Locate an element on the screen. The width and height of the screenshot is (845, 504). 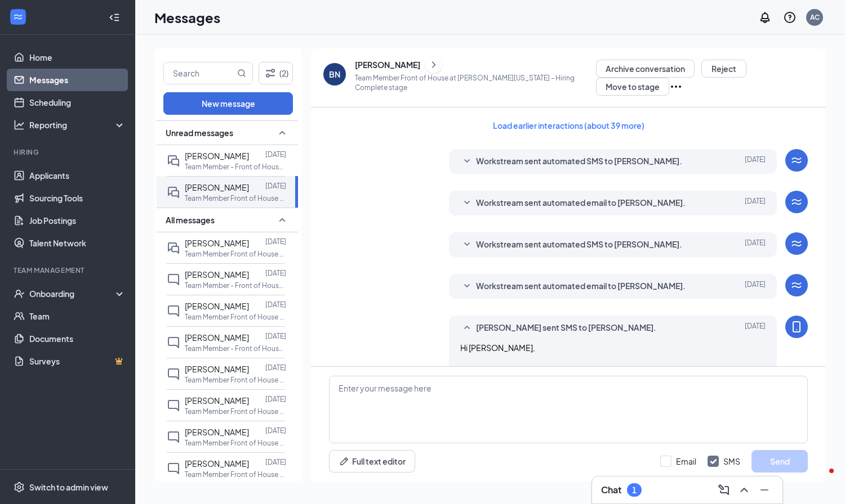
svg: ChevronRight is located at coordinates (434, 65).